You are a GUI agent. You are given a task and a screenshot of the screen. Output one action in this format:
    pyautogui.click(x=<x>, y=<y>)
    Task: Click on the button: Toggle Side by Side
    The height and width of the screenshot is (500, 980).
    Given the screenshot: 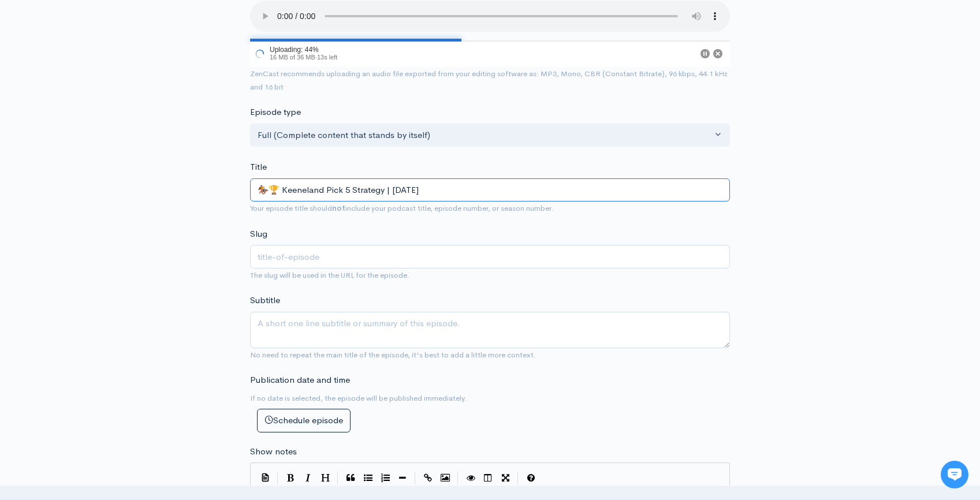 What is the action you would take?
    pyautogui.click(x=488, y=478)
    